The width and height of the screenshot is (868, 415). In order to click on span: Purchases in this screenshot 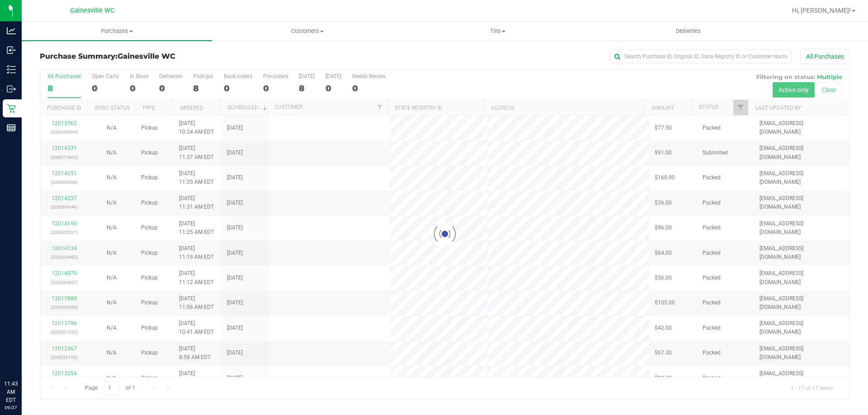, I will do `click(117, 31)`.